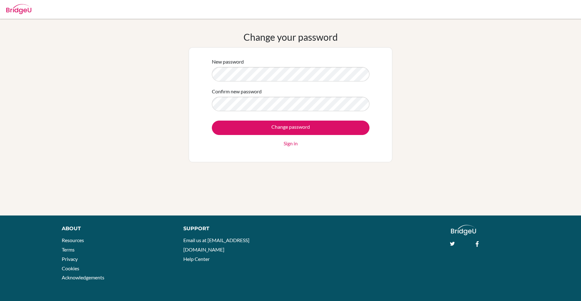 The width and height of the screenshot is (581, 301). I want to click on h1: Change your password, so click(290, 37).